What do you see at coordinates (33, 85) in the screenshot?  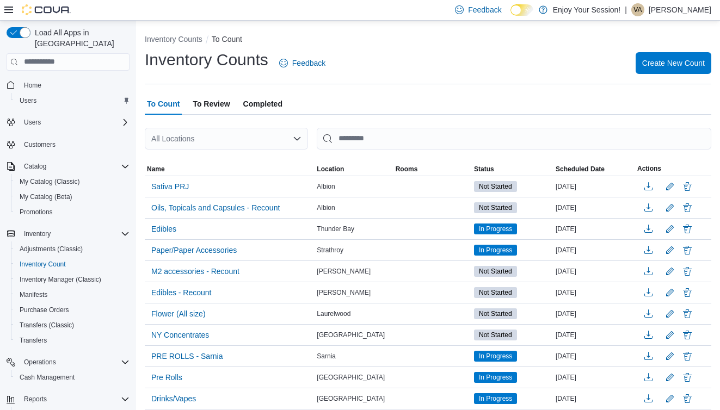 I see `a: Home` at bounding box center [33, 85].